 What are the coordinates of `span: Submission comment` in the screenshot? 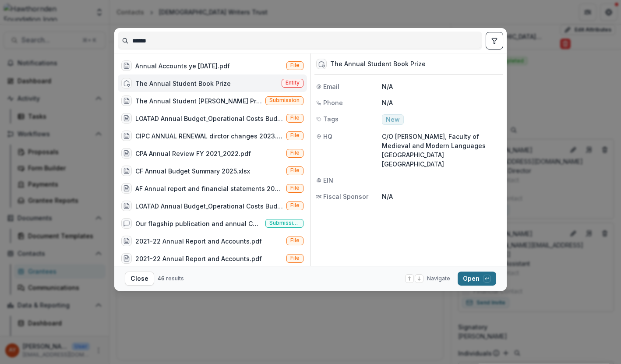 It's located at (284, 223).